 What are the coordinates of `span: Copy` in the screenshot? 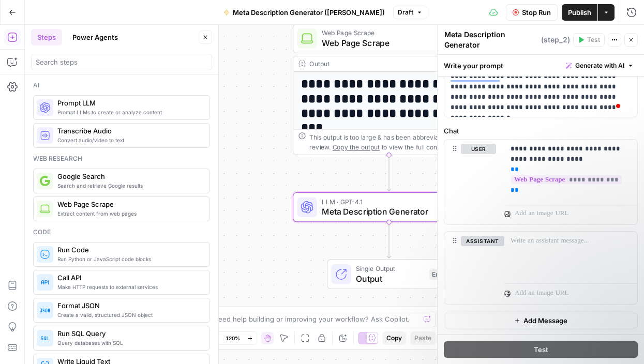 It's located at (394, 339).